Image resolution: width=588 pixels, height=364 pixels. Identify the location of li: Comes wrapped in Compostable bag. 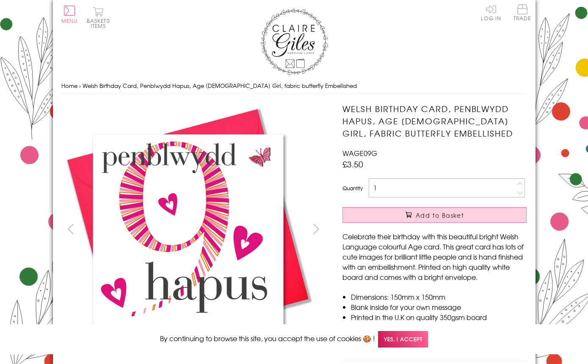
(439, 327).